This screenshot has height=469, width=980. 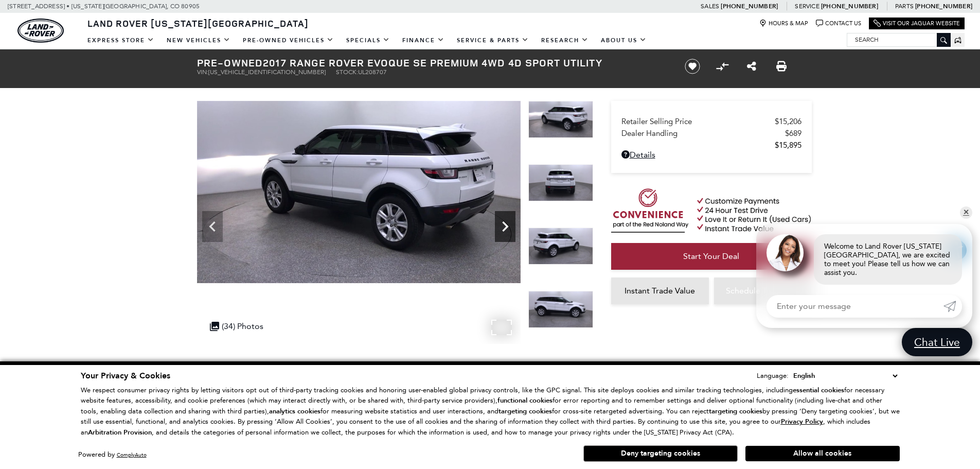 What do you see at coordinates (125, 375) in the screenshot?
I see `span: Your Privacy & Cookies` at bounding box center [125, 375].